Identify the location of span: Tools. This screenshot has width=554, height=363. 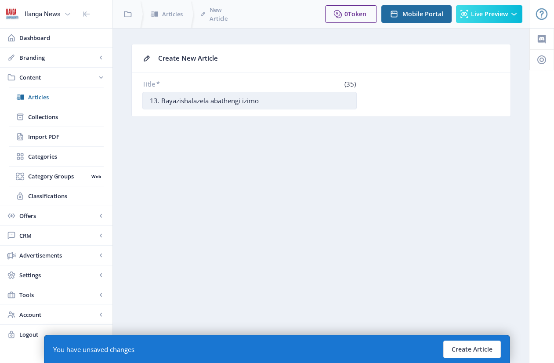
(58, 295).